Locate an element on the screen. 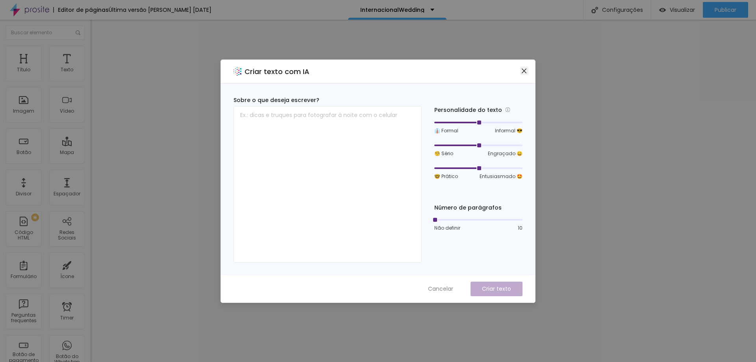 This screenshot has height=362, width=756. button: Cancelar is located at coordinates (441, 289).